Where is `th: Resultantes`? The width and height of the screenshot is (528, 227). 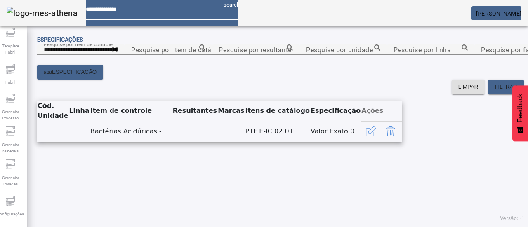
th: Resultantes is located at coordinates (195, 111).